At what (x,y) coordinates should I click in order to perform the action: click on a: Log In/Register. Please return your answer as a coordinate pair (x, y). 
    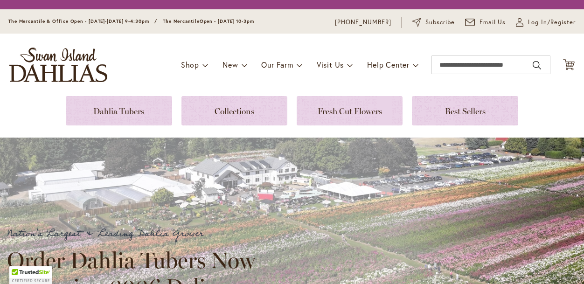
    Looking at the image, I should click on (545, 22).